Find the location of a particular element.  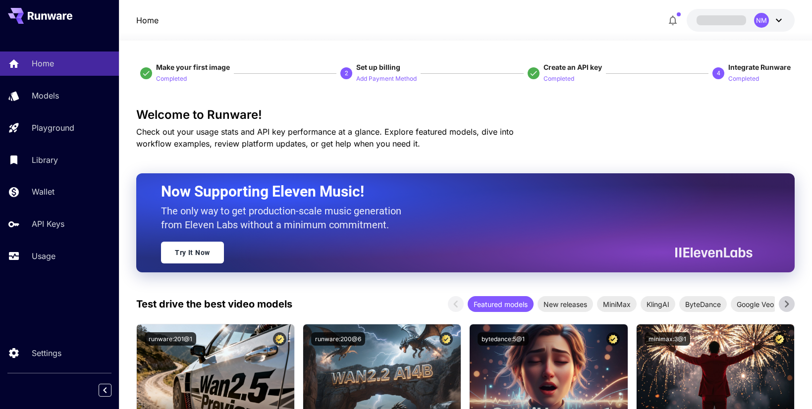

p: Playground is located at coordinates (53, 128).